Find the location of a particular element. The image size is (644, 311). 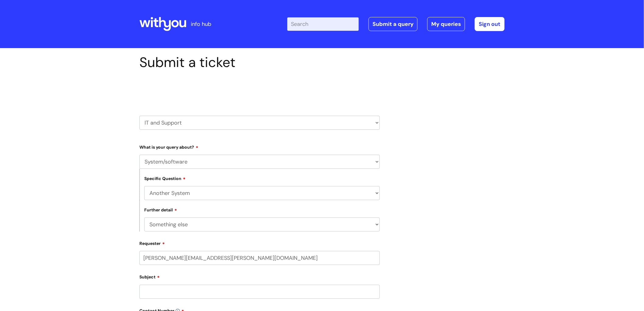

a: Submit a query is located at coordinates (393, 24).